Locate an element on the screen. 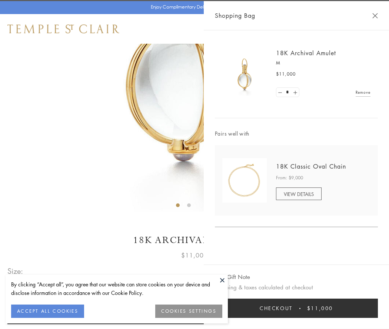  img: N88865-OV18 is located at coordinates (245, 181).